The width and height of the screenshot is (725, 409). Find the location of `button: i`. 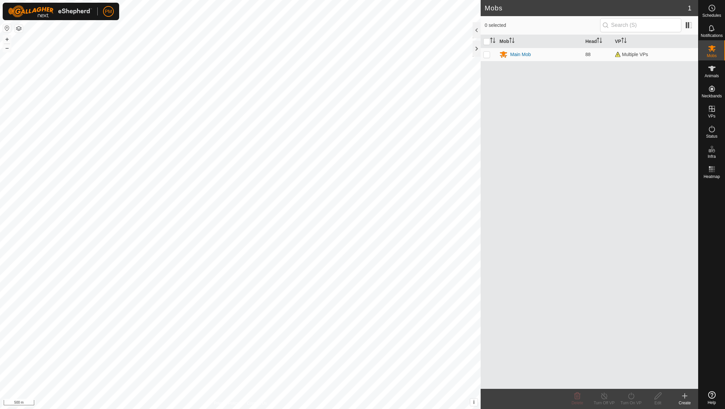

button: i is located at coordinates (474, 402).